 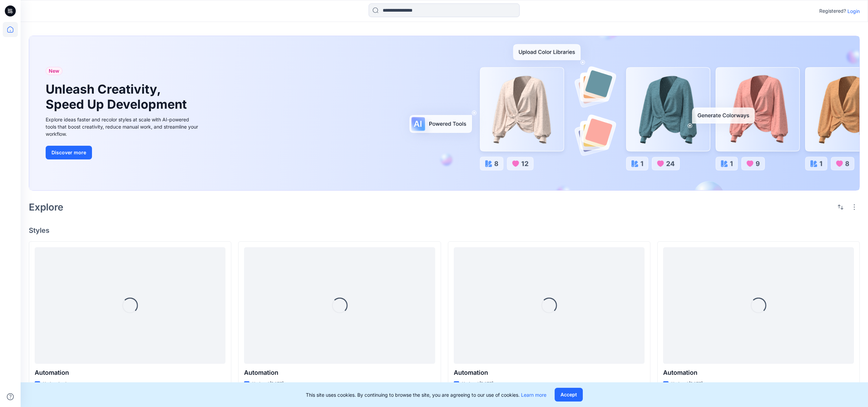 I want to click on div: Explore ideas faster and recolor styles at scale with AI-powered tools that boost creativity, red..., so click(x=123, y=127).